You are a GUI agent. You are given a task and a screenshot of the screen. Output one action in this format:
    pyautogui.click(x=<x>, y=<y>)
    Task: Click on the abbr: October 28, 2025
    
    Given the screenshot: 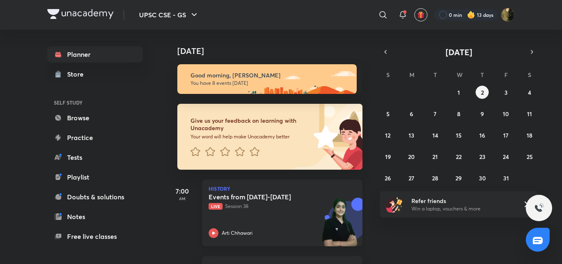 What is the action you would take?
    pyautogui.click(x=435, y=178)
    